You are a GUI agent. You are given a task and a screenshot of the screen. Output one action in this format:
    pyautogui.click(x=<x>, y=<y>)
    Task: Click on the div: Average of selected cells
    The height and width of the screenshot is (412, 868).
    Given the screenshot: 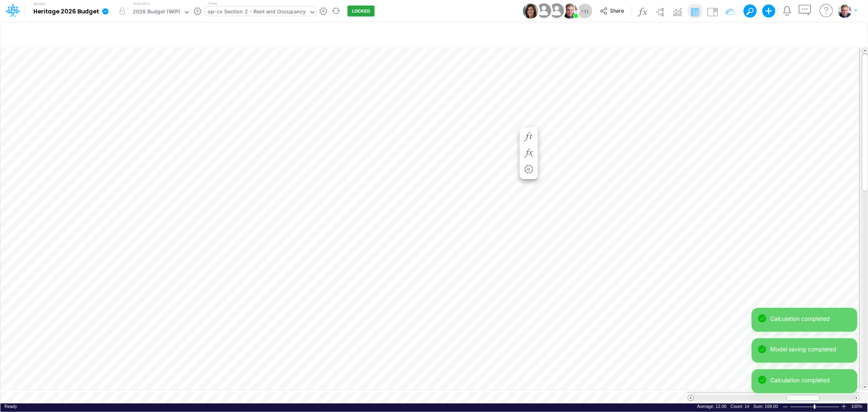 What is the action you would take?
    pyautogui.click(x=712, y=406)
    